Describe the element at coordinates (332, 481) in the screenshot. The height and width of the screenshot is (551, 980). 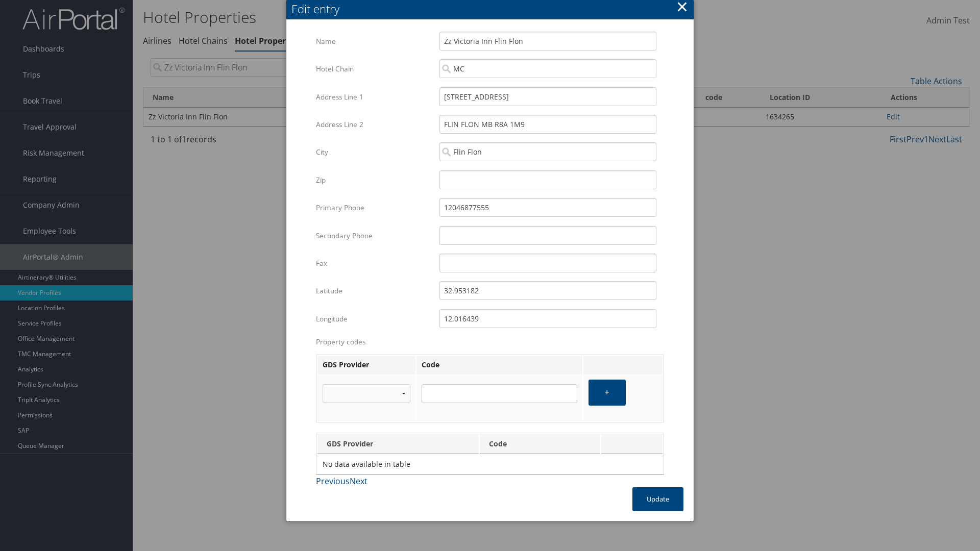
I see `a: Previous` at that location.